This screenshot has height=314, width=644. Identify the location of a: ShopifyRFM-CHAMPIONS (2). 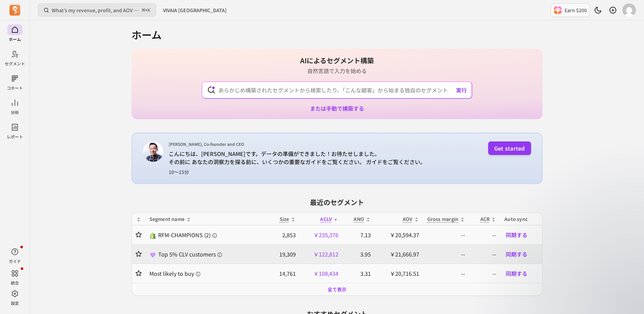
(207, 235).